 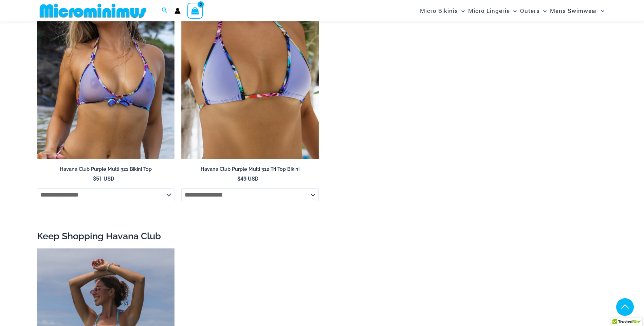 I want to click on span: Micro Bikinis, so click(x=439, y=10).